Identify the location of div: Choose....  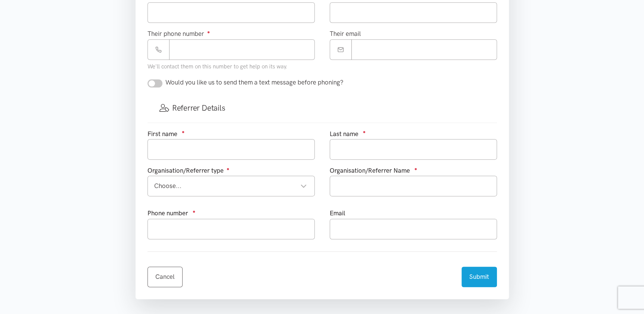
(230, 186).